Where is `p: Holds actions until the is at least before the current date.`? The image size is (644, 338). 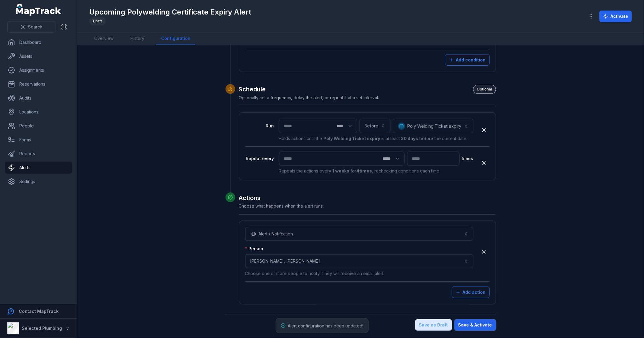
p: Holds actions until the is at least before the current date. is located at coordinates (376, 139).